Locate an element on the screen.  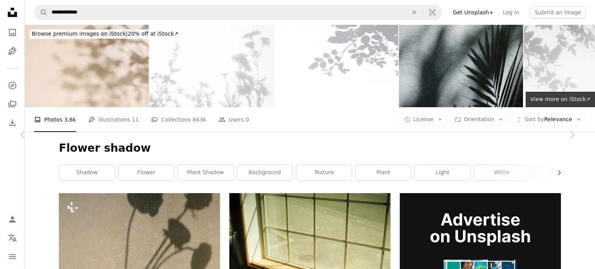
button: Orientation is located at coordinates (479, 120).